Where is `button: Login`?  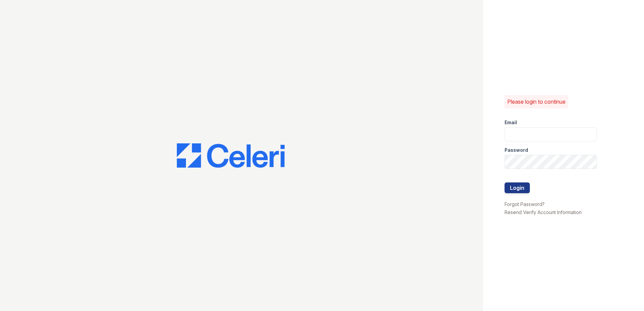 button: Login is located at coordinates (517, 188).